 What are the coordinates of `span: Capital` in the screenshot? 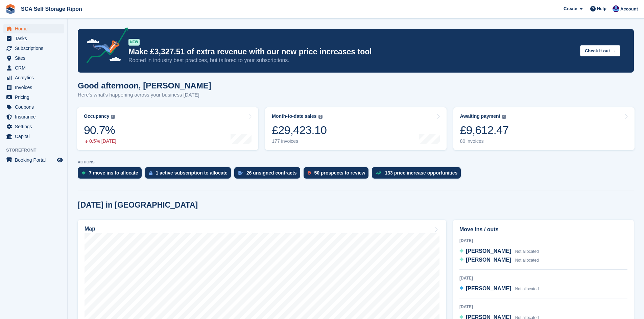 It's located at (35, 136).